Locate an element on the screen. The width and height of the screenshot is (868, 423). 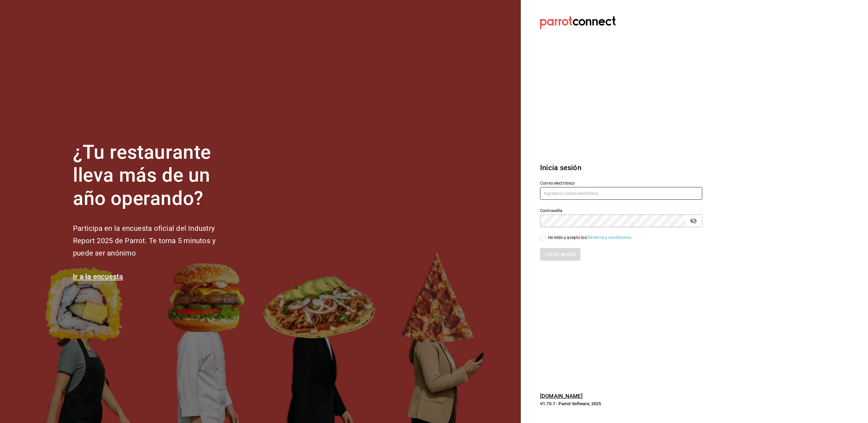
div: He leído y acepto los is located at coordinates (590, 238).